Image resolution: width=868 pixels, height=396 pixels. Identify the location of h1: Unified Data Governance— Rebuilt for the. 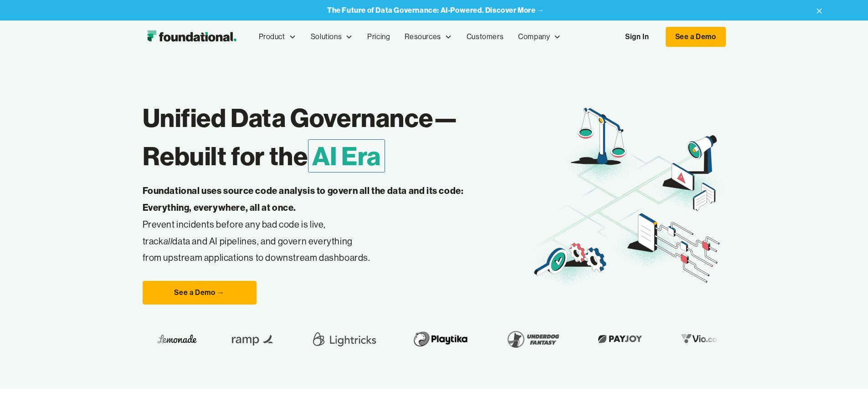
(337, 137).